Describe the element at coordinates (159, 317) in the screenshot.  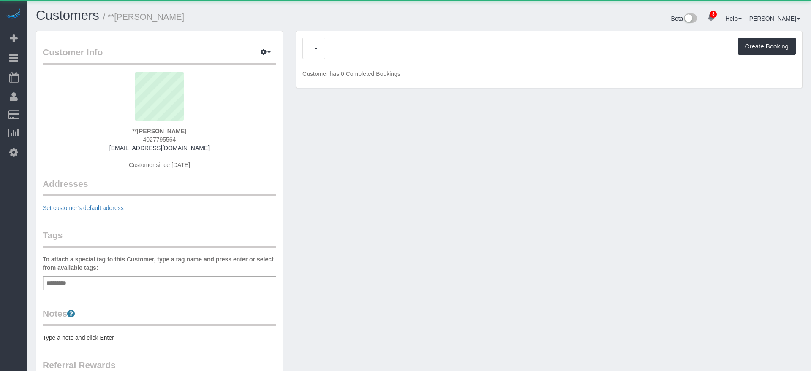
I see `legend: Notes` at that location.